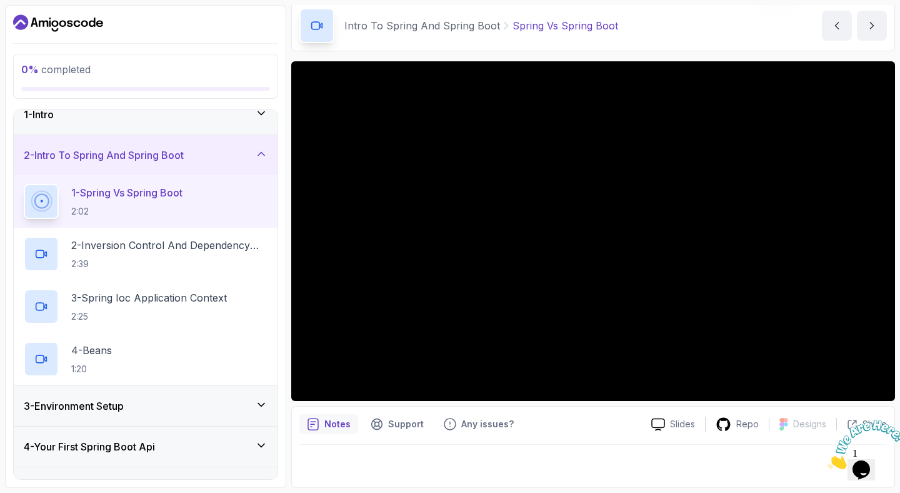  I want to click on button: 4-Your First Spring Boot Api, so click(146, 446).